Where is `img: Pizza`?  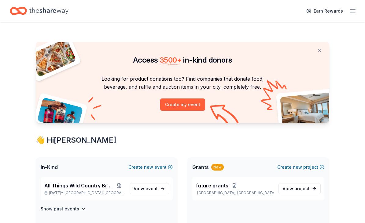
img: Pizza is located at coordinates (53, 58).